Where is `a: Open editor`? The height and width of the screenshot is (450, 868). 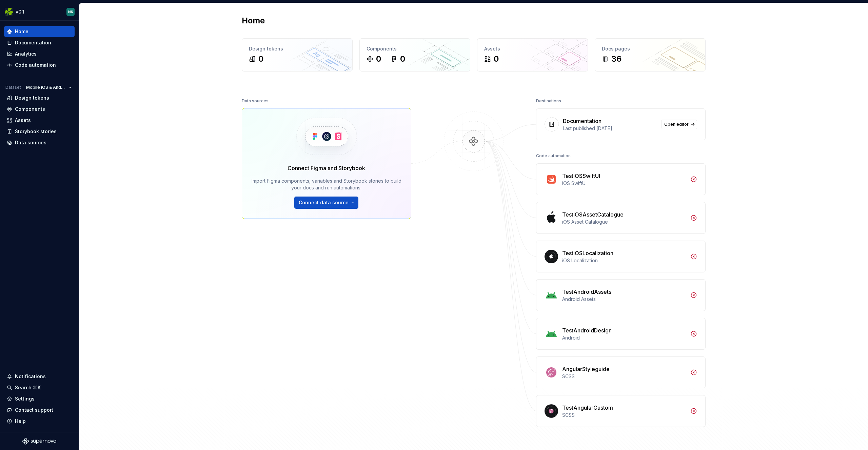 a: Open editor is located at coordinates (679, 124).